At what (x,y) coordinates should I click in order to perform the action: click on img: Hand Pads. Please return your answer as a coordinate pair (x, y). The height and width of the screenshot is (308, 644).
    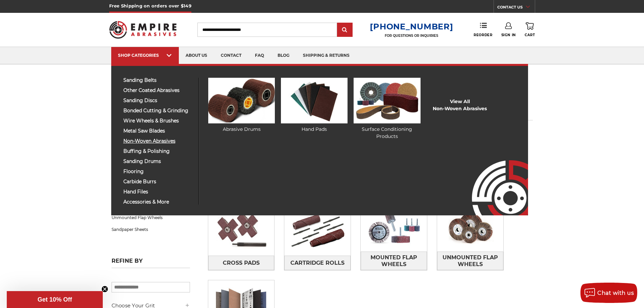
    Looking at the image, I should click on (314, 100).